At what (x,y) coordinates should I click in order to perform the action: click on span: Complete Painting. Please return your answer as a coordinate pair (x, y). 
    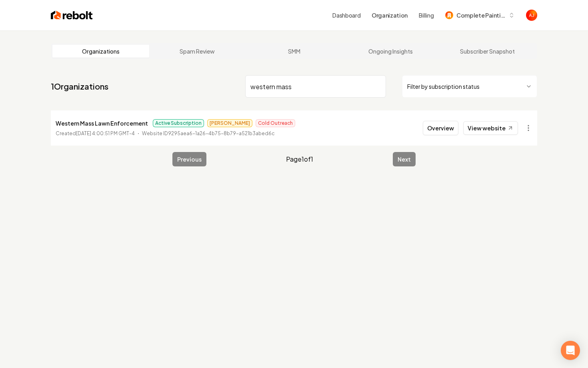
    Looking at the image, I should click on (481, 15).